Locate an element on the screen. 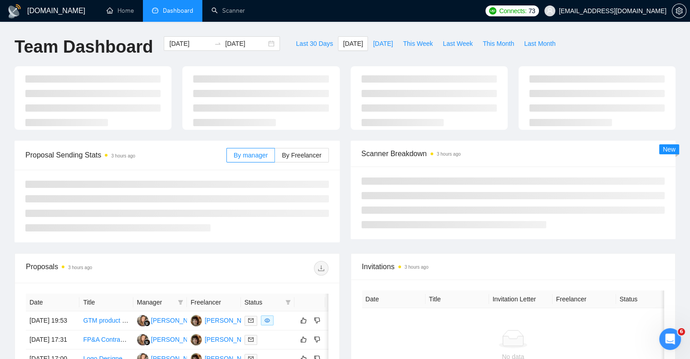  span: Invitations is located at coordinates (513, 266).